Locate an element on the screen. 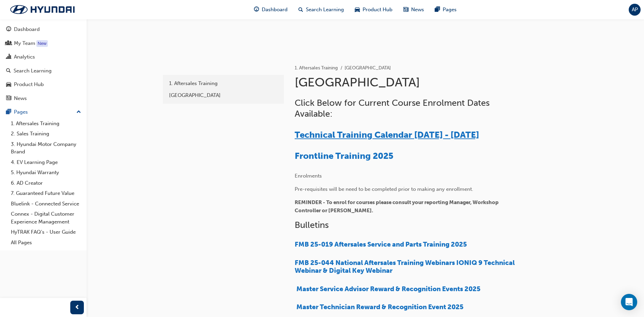 This screenshot has height=317, width=644. a: car-iconProduct Hub is located at coordinates (373, 10).